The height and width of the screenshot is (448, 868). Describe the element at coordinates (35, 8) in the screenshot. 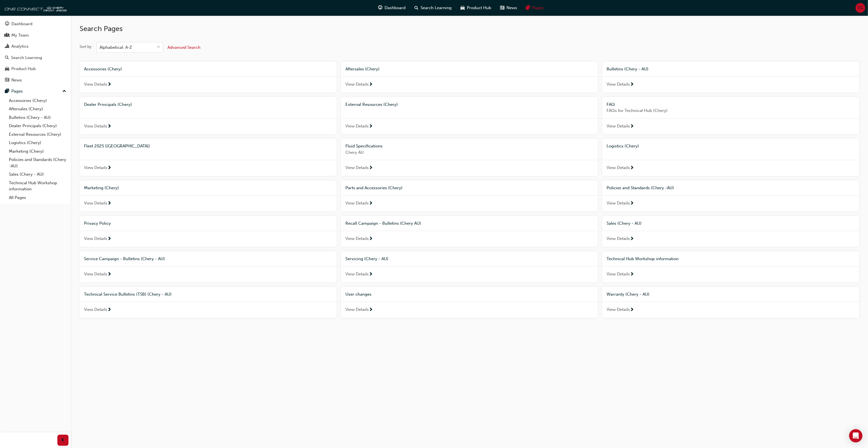

I see `img: oneconnect` at that location.